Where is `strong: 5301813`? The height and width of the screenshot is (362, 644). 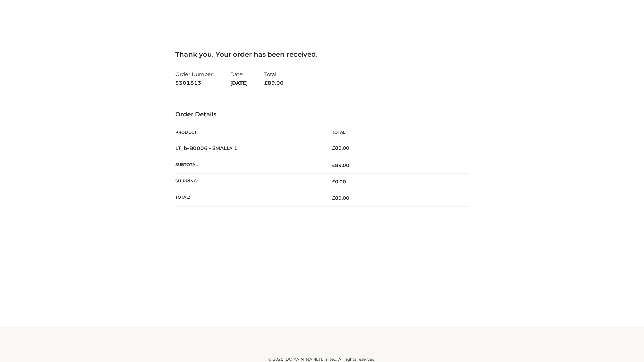
strong: 5301813 is located at coordinates (195, 83).